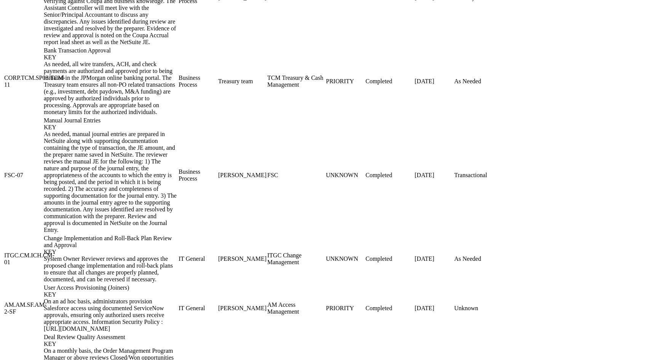  What do you see at coordinates (296, 81) in the screenshot?
I see `div: TCM Treasury & Cash Management` at bounding box center [296, 81].